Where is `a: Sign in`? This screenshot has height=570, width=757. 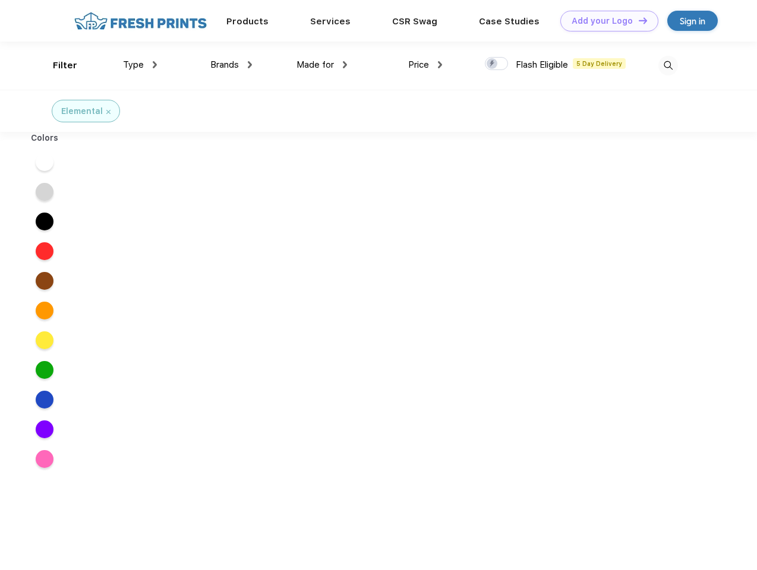 a: Sign in is located at coordinates (692, 21).